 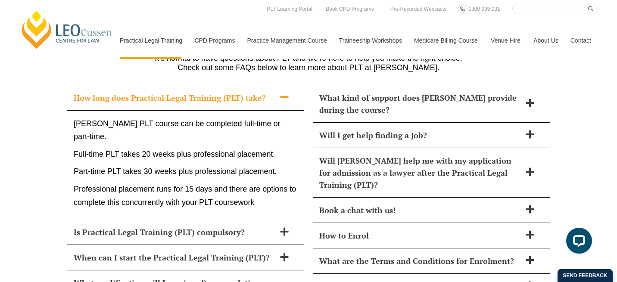 What do you see at coordinates (214, 41) in the screenshot?
I see `a: CPD Programs` at bounding box center [214, 41].